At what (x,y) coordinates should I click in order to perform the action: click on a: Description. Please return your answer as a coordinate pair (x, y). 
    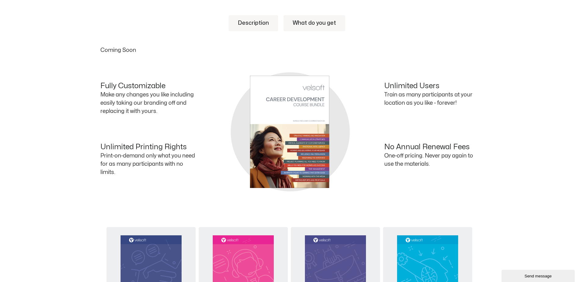
    Looking at the image, I should click on (253, 23).